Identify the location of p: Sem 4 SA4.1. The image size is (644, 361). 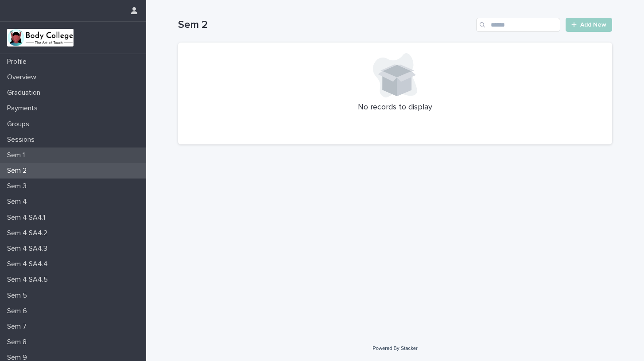
(28, 218).